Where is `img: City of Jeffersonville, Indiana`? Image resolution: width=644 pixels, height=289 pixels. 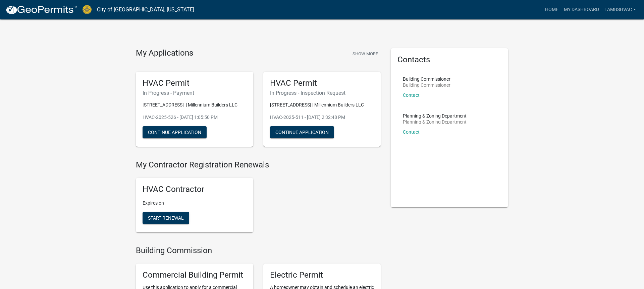
img: City of Jeffersonville, Indiana is located at coordinates (86, 9).